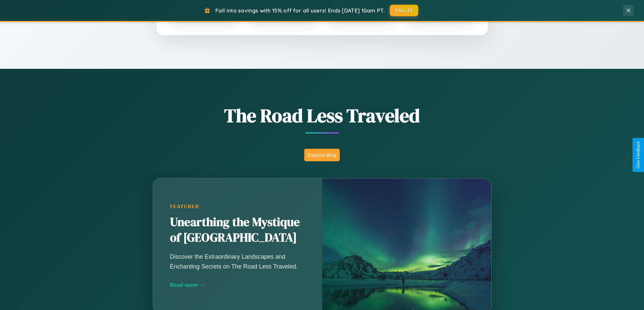 The width and height of the screenshot is (644, 310). Describe the element at coordinates (322, 115) in the screenshot. I see `h1: The Road Less Traveled` at that location.